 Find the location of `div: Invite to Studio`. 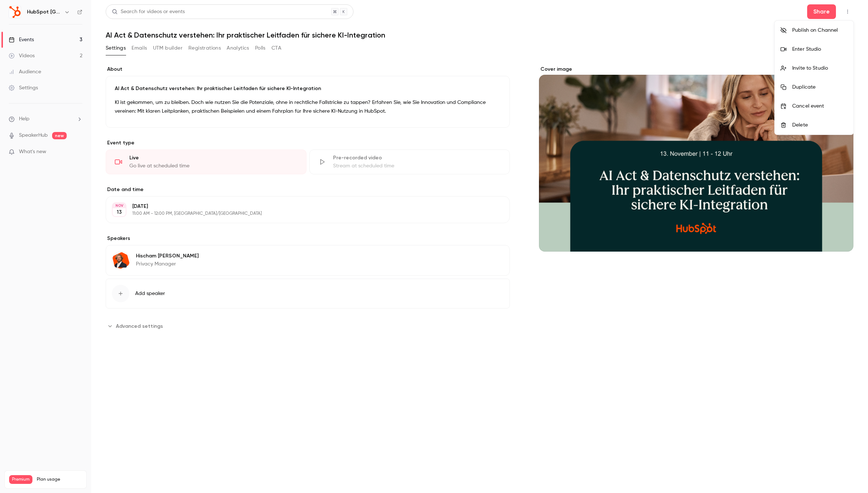

div: Invite to Studio is located at coordinates (820, 68).